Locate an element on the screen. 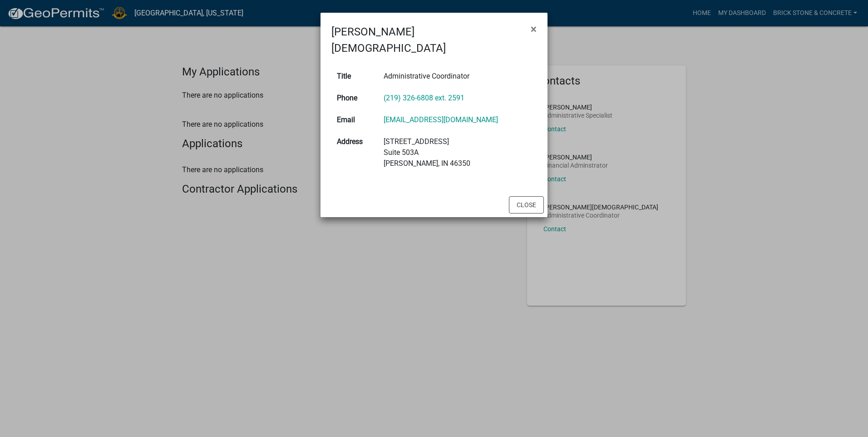 Image resolution: width=868 pixels, height=437 pixels. th: Address is located at coordinates (355, 153).